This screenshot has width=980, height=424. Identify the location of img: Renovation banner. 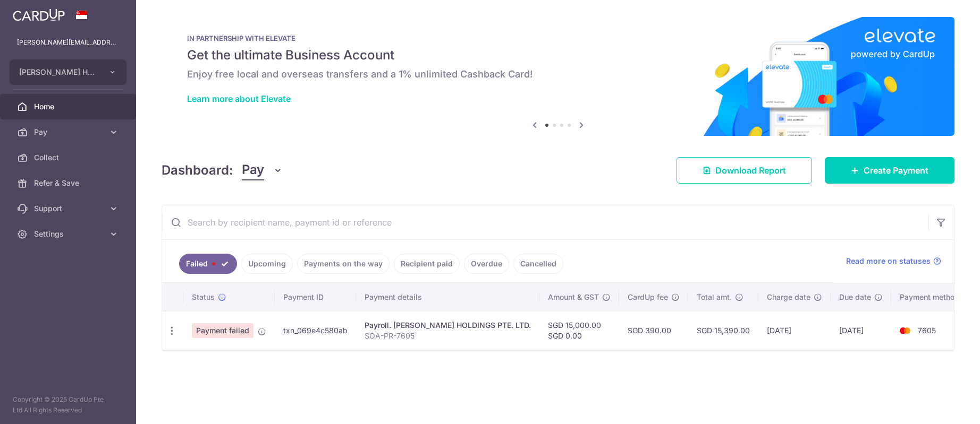
(558, 76).